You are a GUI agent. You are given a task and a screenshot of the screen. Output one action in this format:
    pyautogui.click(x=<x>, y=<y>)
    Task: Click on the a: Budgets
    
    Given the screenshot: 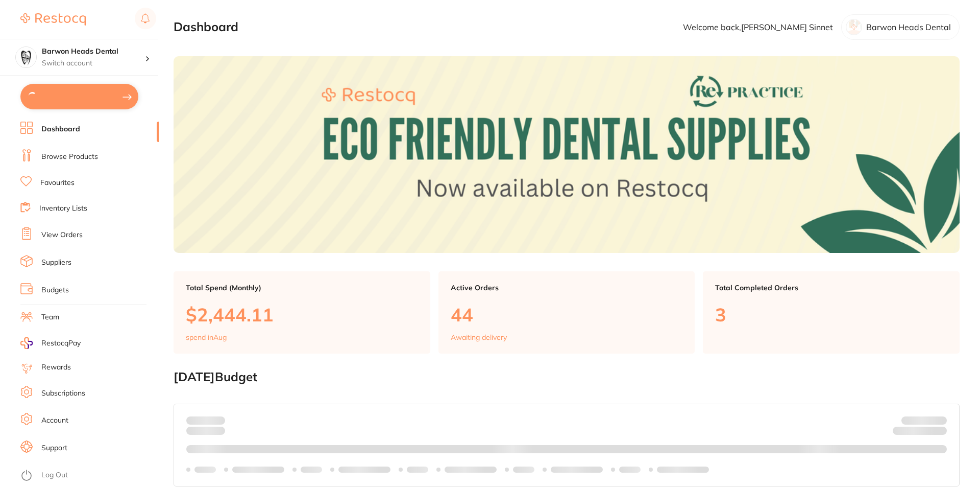 What is the action you would take?
    pyautogui.click(x=55, y=290)
    